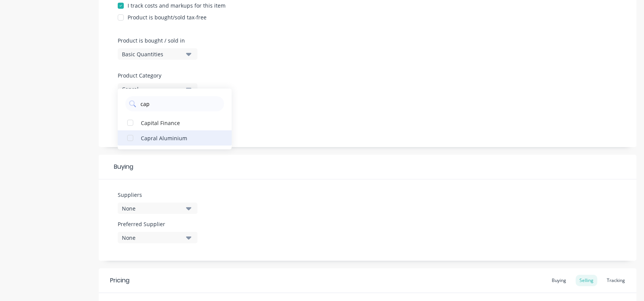  I want to click on button: Capral, so click(158, 89).